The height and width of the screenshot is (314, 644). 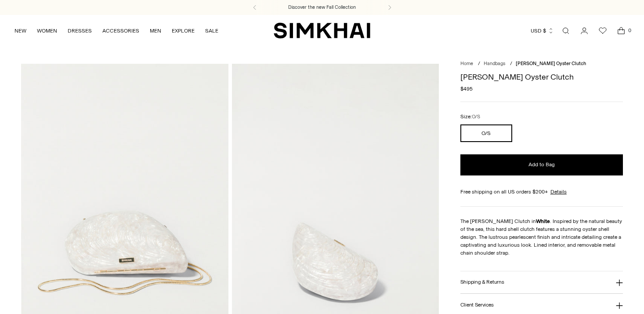 I want to click on a: Home, so click(x=466, y=63).